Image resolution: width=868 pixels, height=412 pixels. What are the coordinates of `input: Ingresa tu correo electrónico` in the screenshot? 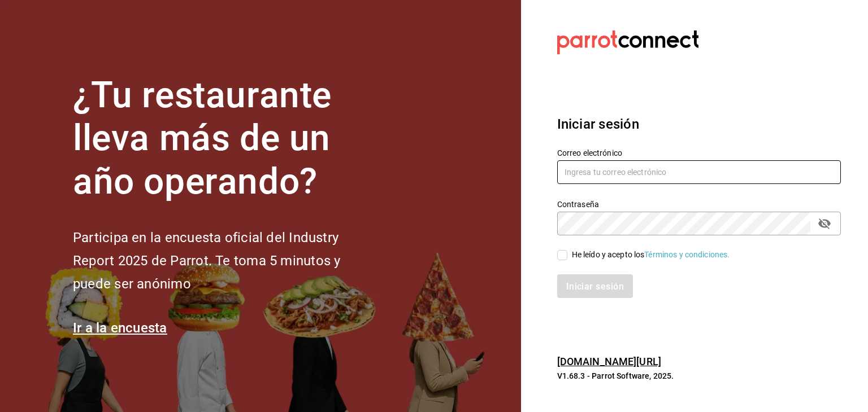 It's located at (699, 172).